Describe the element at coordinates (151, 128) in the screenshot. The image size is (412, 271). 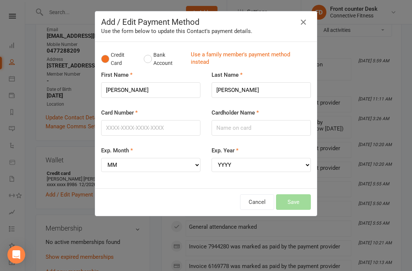
I see `input: XXXX-XXXX-XXXX-XXXX` at that location.